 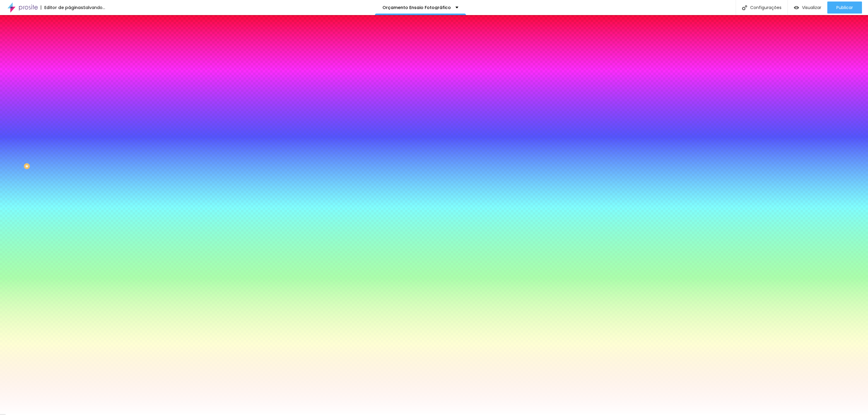 I want to click on div: Editor de páginas, so click(x=62, y=8).